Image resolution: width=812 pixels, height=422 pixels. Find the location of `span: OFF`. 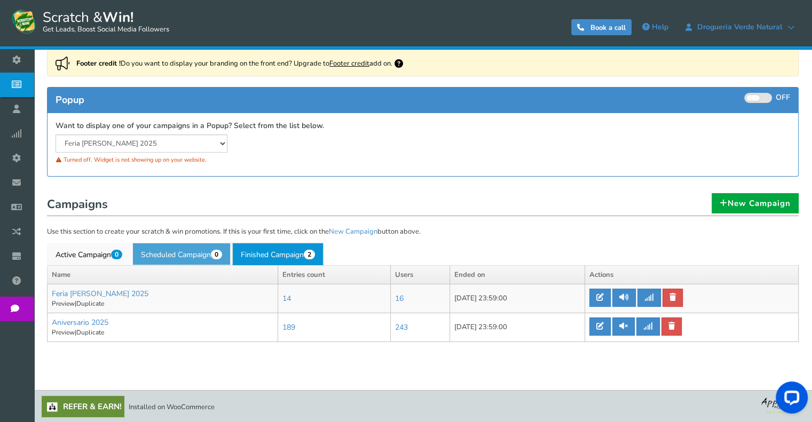

span: OFF is located at coordinates (782, 97).